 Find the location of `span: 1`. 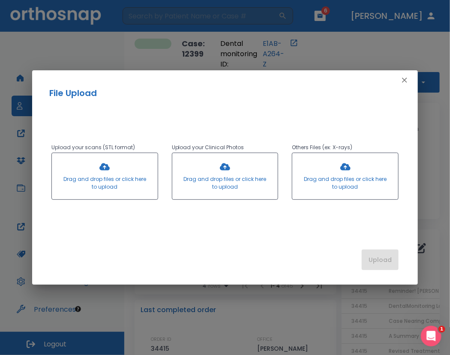

span: 1 is located at coordinates (442, 329).